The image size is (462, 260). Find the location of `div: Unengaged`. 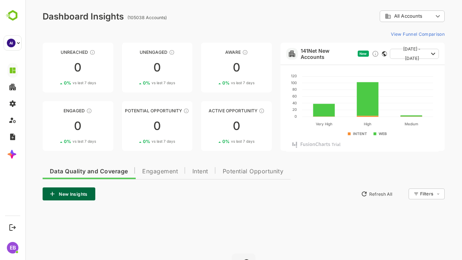

div: Unengaged is located at coordinates (132, 52).